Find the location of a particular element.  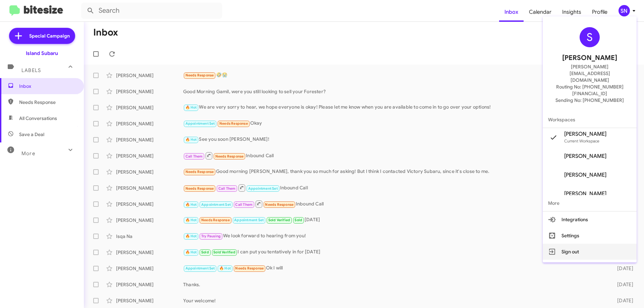

button: Settings is located at coordinates (590, 236).